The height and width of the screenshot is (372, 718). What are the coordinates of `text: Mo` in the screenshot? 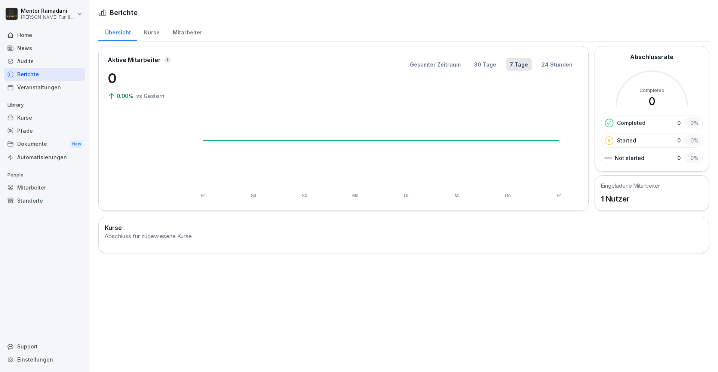 It's located at (355, 196).